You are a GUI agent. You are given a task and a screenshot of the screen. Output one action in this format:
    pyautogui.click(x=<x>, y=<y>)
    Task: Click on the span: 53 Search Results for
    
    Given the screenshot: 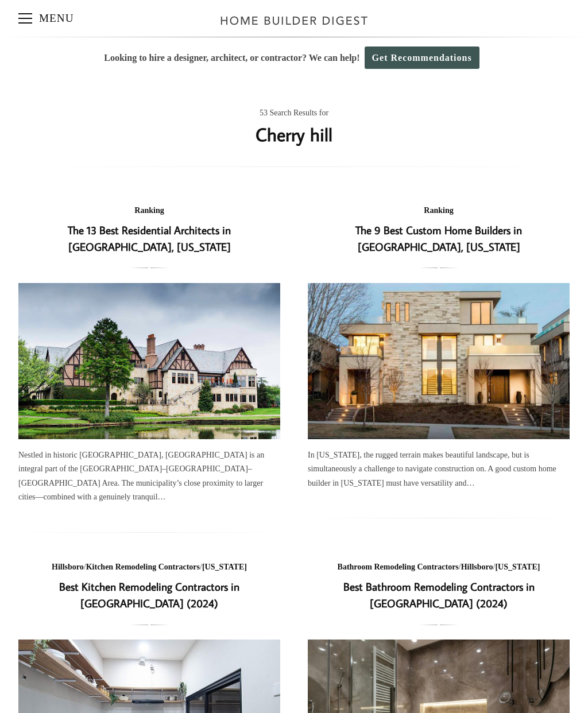 What is the action you would take?
    pyautogui.click(x=294, y=113)
    